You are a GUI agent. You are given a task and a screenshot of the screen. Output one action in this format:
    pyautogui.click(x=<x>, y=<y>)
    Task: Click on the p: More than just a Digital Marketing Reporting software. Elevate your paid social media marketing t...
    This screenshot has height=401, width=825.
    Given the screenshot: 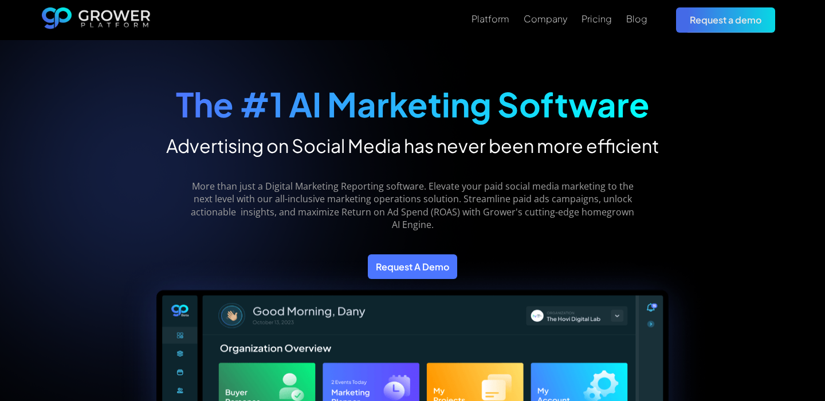 What is the action you would take?
    pyautogui.click(x=413, y=206)
    